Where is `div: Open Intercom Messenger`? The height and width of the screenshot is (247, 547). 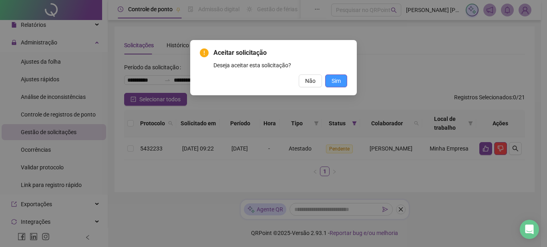 div: Open Intercom Messenger is located at coordinates (529, 229).